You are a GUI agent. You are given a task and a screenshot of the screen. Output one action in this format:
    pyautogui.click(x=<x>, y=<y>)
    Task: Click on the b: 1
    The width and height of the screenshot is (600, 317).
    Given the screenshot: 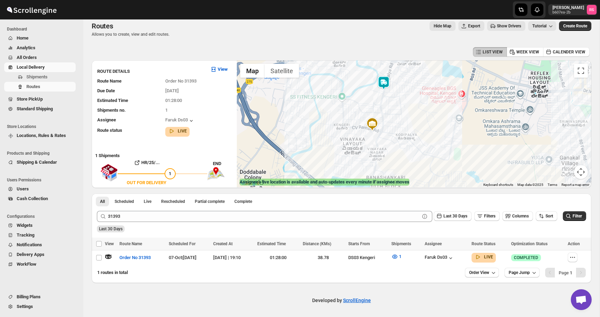 What is the action you would take?
    pyautogui.click(x=571, y=273)
    